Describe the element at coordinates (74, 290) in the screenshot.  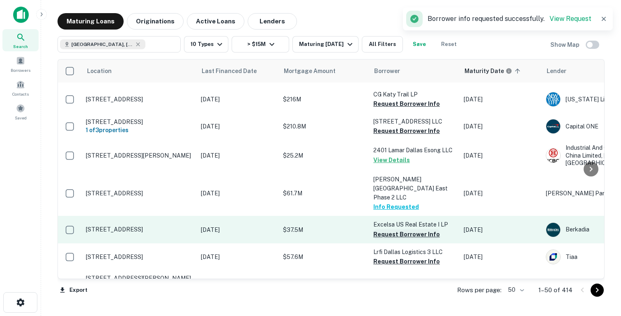
I see `button: Export` at that location.